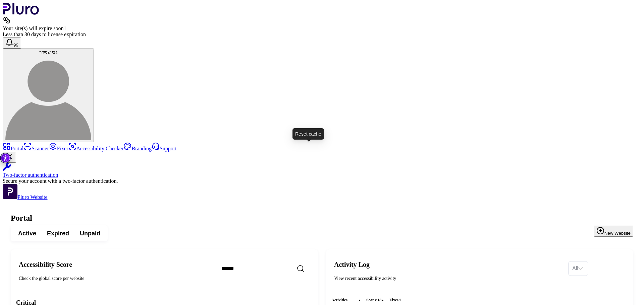  What do you see at coordinates (58, 233) in the screenshot?
I see `span: Expired` at bounding box center [58, 233].